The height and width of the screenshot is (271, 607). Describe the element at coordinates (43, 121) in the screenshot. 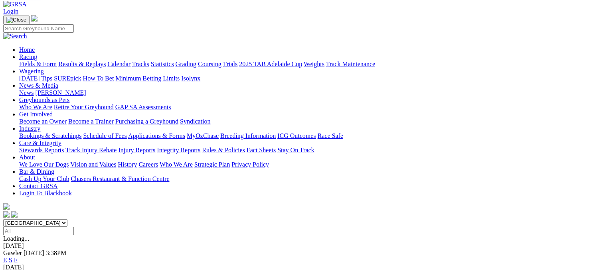

I see `a: Become an Owner` at that location.